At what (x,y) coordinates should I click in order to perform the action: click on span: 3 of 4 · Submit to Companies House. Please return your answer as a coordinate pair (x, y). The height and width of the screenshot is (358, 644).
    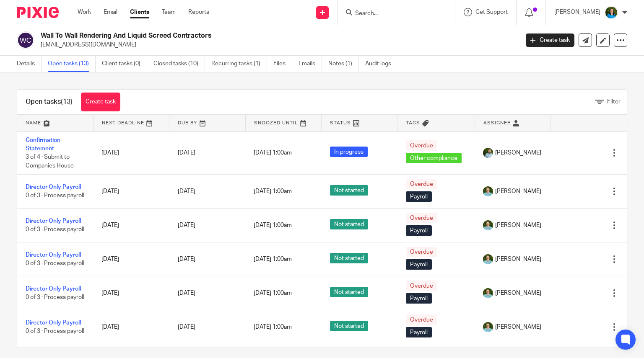
    Looking at the image, I should click on (49, 161).